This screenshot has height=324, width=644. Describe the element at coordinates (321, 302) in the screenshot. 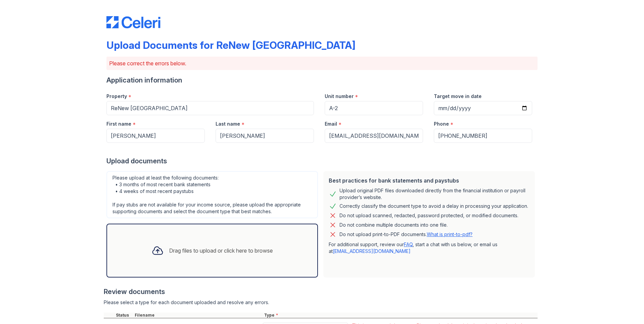

I see `div: Please select a type for each document uploaded and resolve any errors.` at that location.